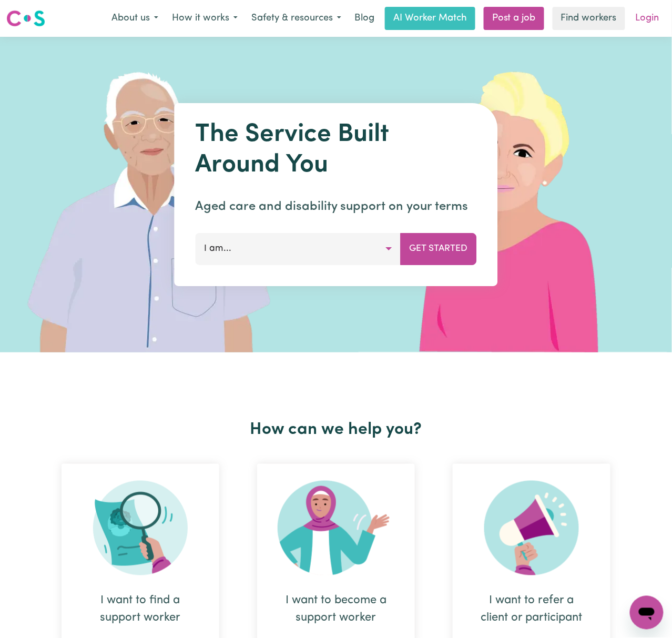 The width and height of the screenshot is (672, 638). What do you see at coordinates (135, 18) in the screenshot?
I see `button: About us` at bounding box center [135, 18].